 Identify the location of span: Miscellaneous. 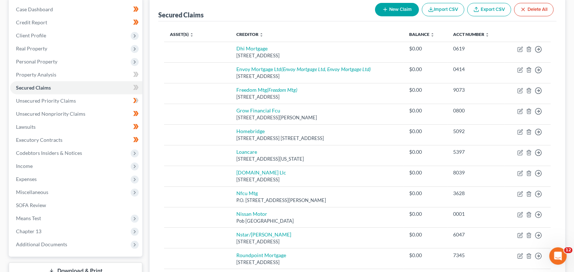
(32, 192).